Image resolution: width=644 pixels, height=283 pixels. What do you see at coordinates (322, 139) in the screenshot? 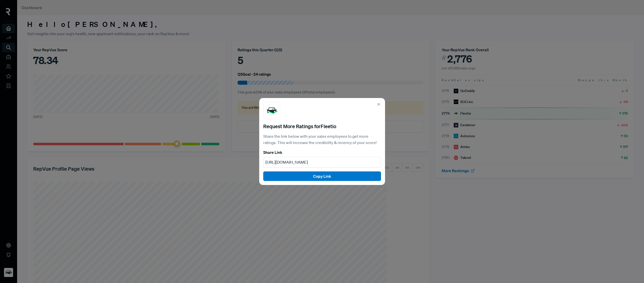
I see `p: Share the link below with your sales employees to get more ratings. This will increase the credib...` at bounding box center [322, 139].